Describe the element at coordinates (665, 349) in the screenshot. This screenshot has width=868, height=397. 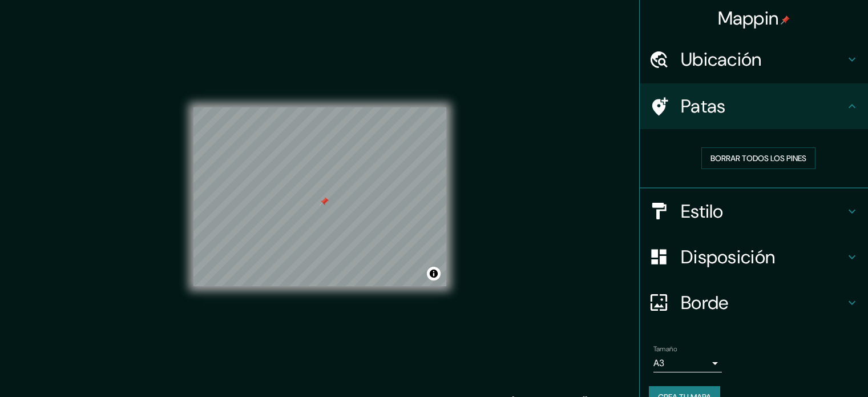
I see `font: Tamaño` at that location.